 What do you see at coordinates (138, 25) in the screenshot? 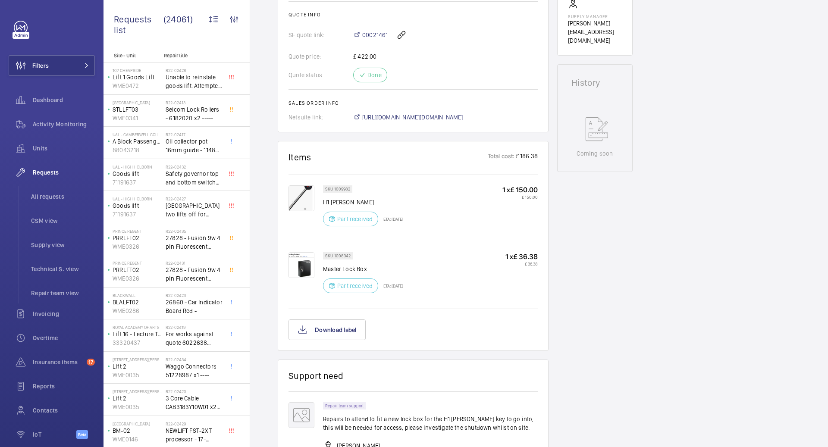
I see `span: Requests list` at bounding box center [138, 25].